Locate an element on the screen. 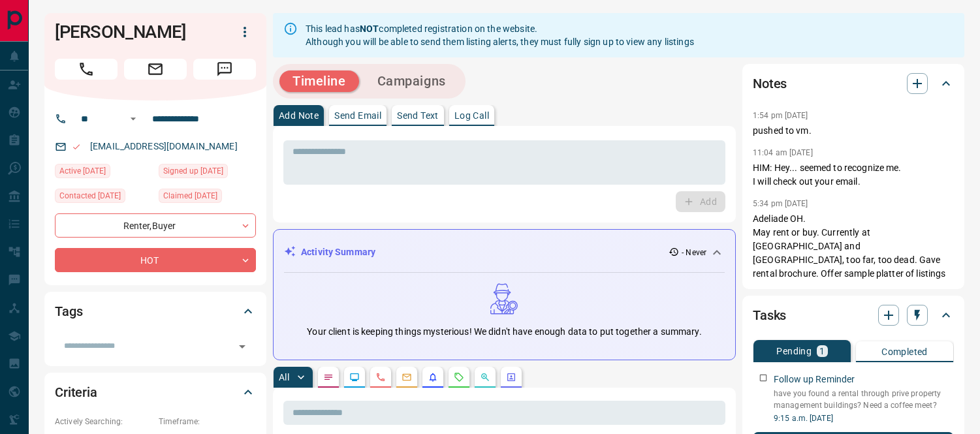  p: have you found a rental through prive property management buildings? Need a coffee meet? is located at coordinates (864, 400).